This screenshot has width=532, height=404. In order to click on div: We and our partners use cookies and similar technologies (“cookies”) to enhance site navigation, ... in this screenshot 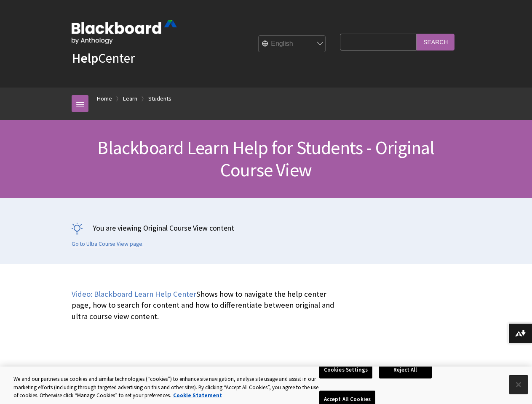, I will do `click(167, 387)`.